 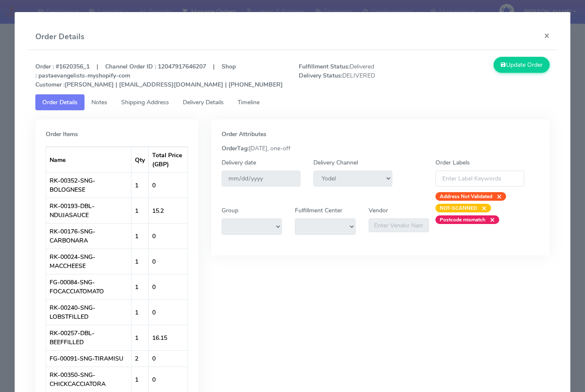 I want to click on th: Name, so click(x=89, y=160).